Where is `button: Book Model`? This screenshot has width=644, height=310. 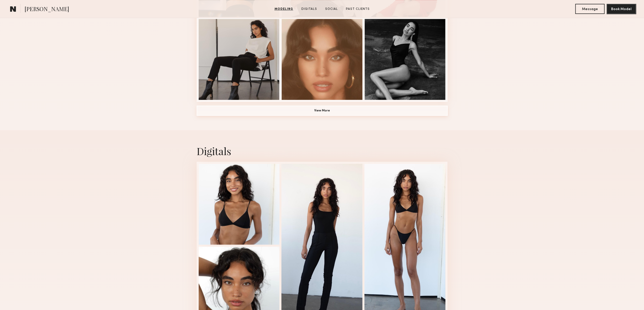 button: Book Model is located at coordinates (621, 9).